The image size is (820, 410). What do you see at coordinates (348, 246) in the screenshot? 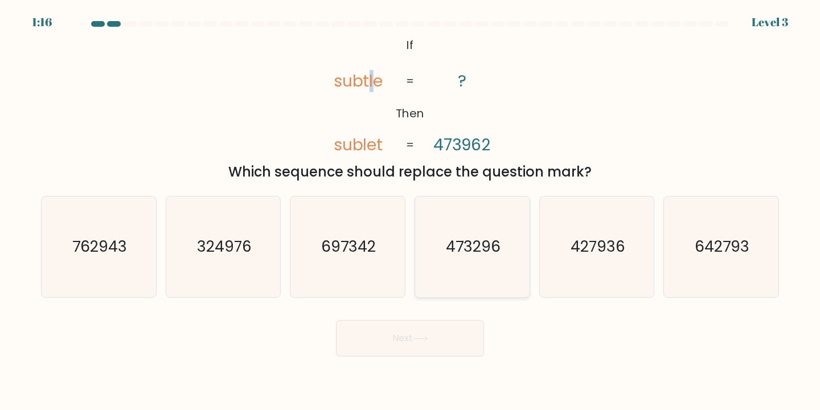
I see `text: 697342` at bounding box center [348, 246].